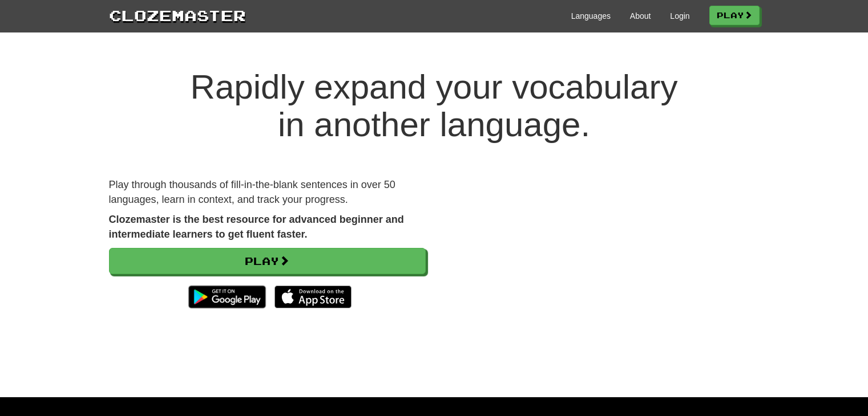 The image size is (868, 416). Describe the element at coordinates (178, 15) in the screenshot. I see `a: Clozemaster` at that location.